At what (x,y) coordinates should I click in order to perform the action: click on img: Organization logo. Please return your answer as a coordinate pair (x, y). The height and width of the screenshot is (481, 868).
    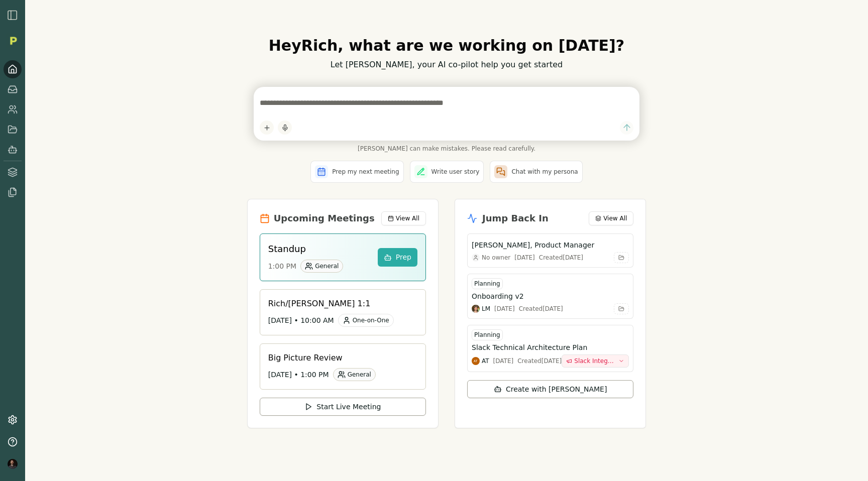
    Looking at the image, I should click on (13, 40).